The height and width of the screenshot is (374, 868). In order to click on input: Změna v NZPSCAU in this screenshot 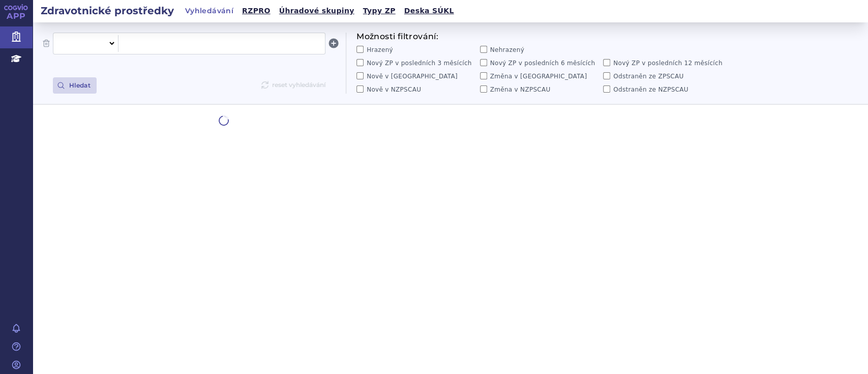, I will do `click(484, 89)`.